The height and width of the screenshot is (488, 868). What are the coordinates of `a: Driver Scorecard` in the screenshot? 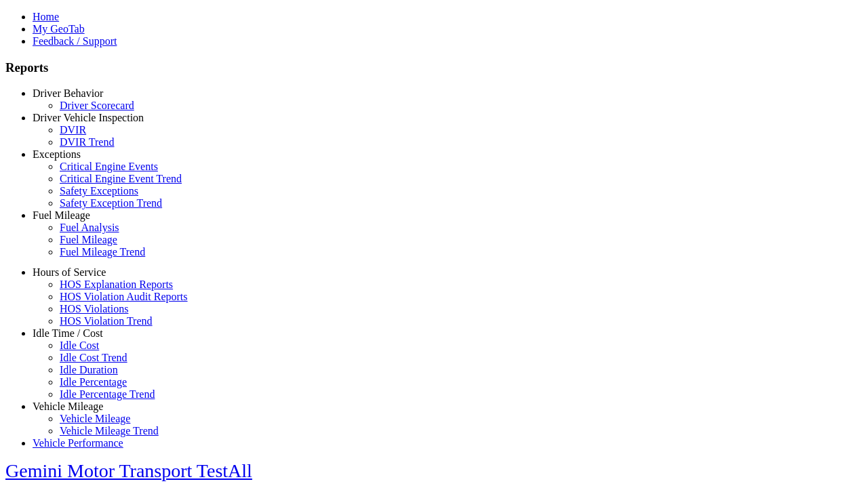 It's located at (97, 105).